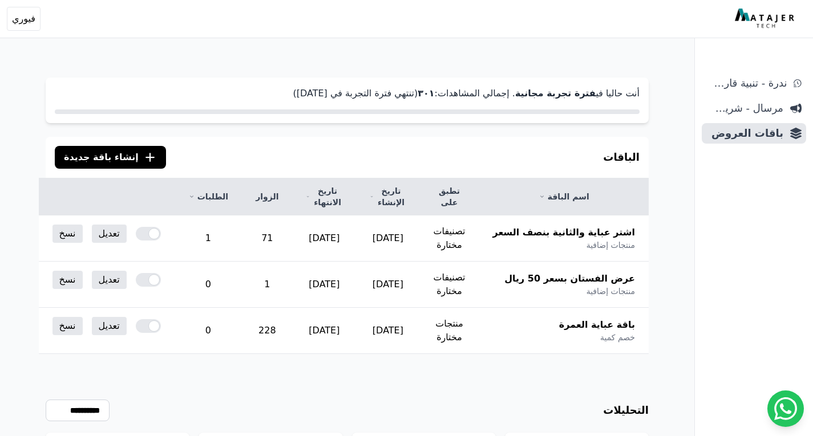 The height and width of the screenshot is (436, 813). I want to click on strong: ۳۰١, so click(426, 93).